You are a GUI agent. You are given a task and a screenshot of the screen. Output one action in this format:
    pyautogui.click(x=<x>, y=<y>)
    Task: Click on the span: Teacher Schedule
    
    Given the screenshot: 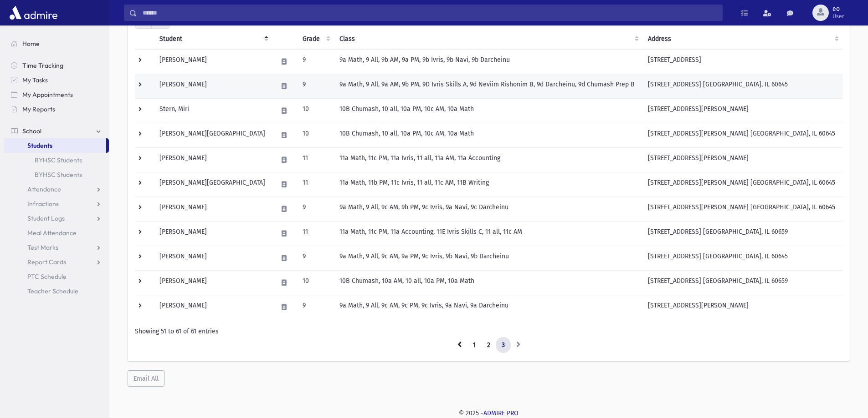 What is the action you would take?
    pyautogui.click(x=53, y=291)
    